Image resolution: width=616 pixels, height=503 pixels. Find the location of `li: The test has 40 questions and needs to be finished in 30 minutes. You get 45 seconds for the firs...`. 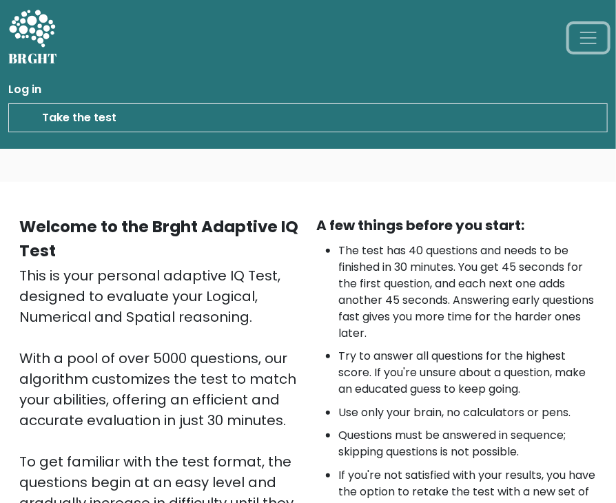

li: The test has 40 questions and needs to be finished in 30 minutes. You get 45 seconds for the firs... is located at coordinates (467, 292).